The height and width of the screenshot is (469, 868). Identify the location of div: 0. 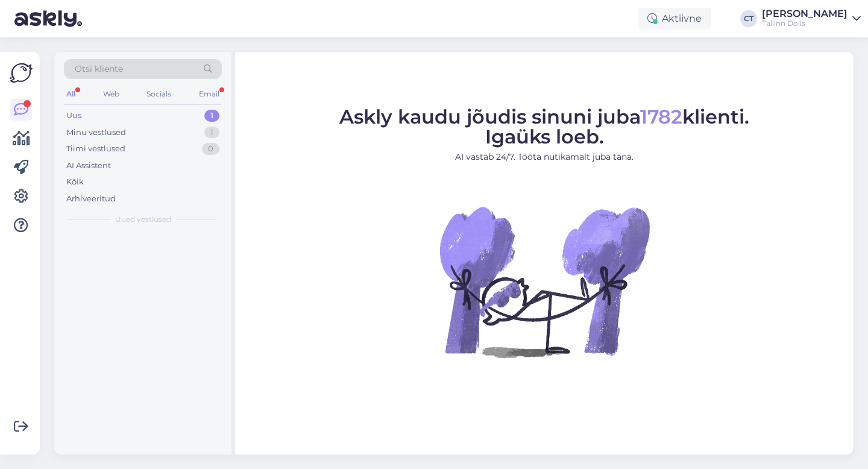
(211, 149).